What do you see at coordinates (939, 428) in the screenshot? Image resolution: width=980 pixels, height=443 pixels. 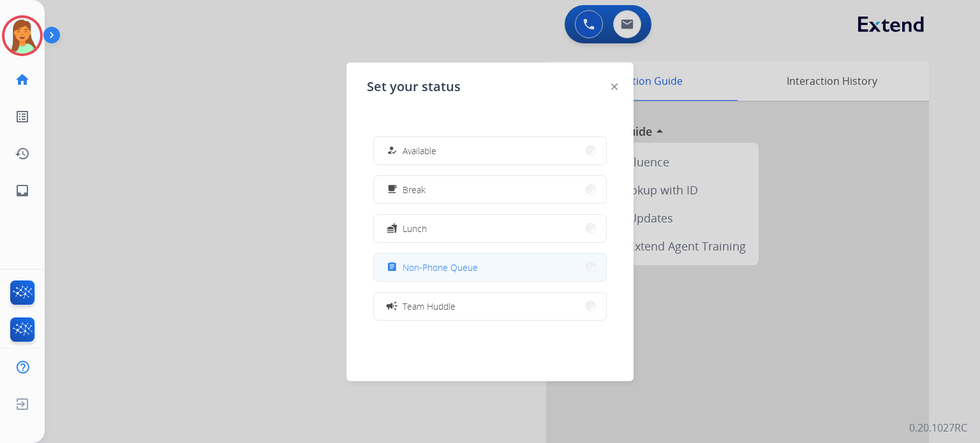 I see `p: 0.20.1027RC` at bounding box center [939, 428].